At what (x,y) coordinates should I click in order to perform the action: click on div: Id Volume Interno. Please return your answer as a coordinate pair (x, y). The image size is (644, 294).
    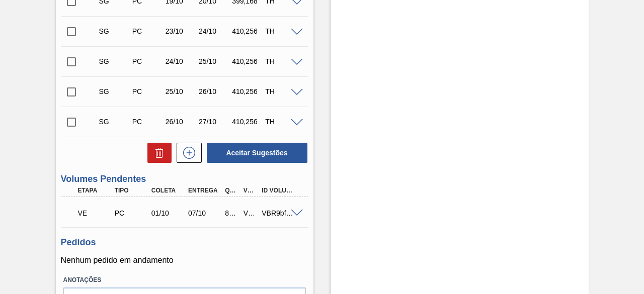
    Looking at the image, I should click on (279, 190).